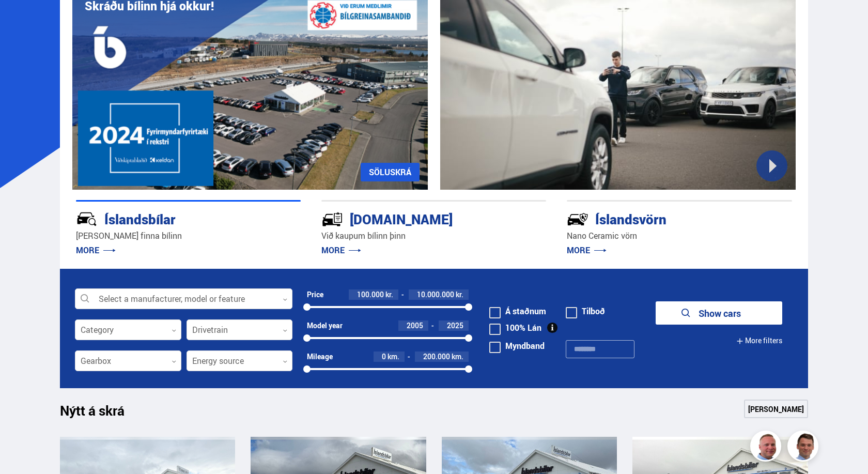 The image size is (868, 474). What do you see at coordinates (434, 236) in the screenshot?
I see `p: Við kaupum bílinn þinn` at bounding box center [434, 236].